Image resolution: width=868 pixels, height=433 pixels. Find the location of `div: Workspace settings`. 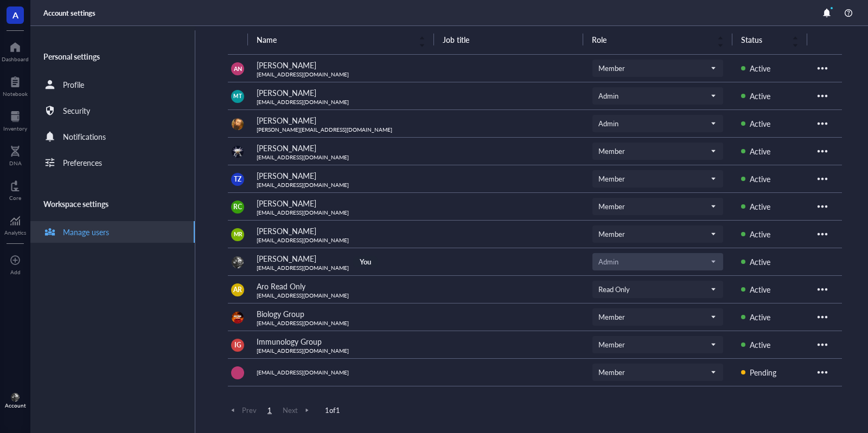

div: Workspace settings is located at coordinates (113, 204).